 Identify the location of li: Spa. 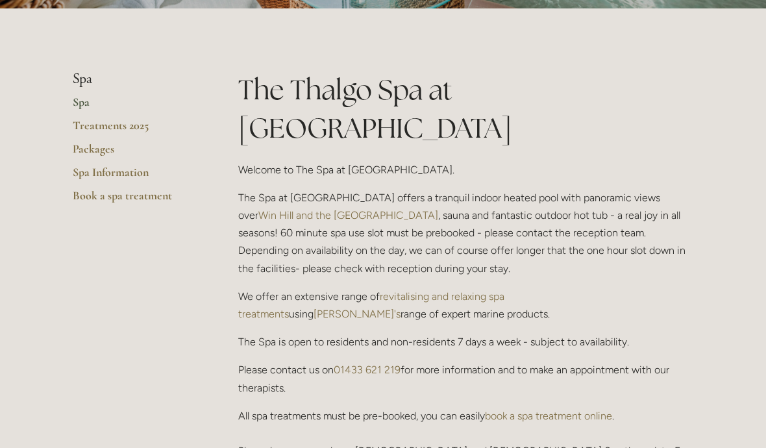
(134, 79).